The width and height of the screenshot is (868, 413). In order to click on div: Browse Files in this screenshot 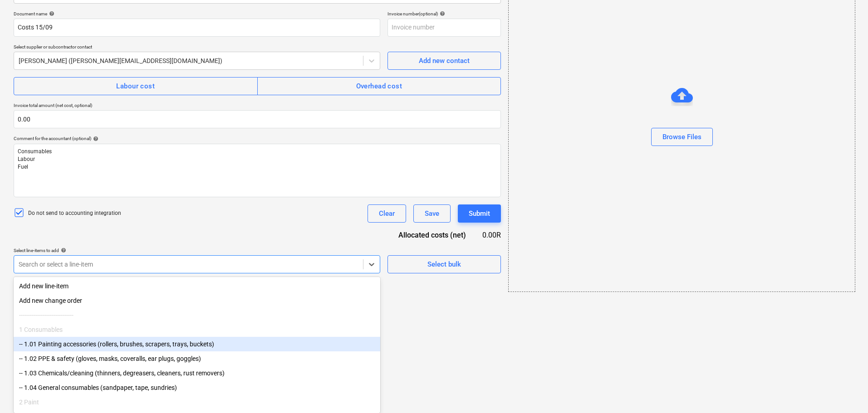, I will do `click(682, 137)`.